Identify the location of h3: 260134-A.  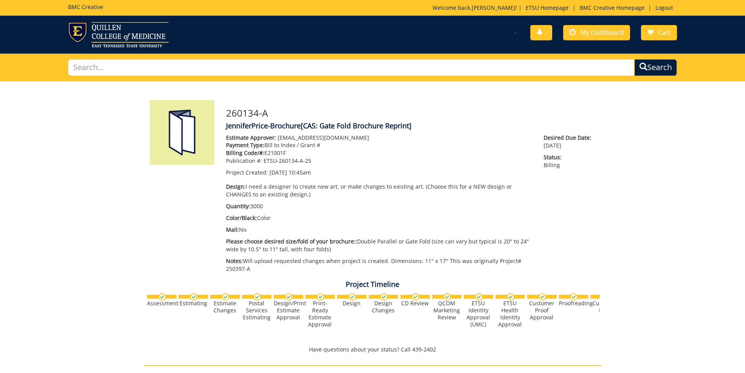
(411, 113).